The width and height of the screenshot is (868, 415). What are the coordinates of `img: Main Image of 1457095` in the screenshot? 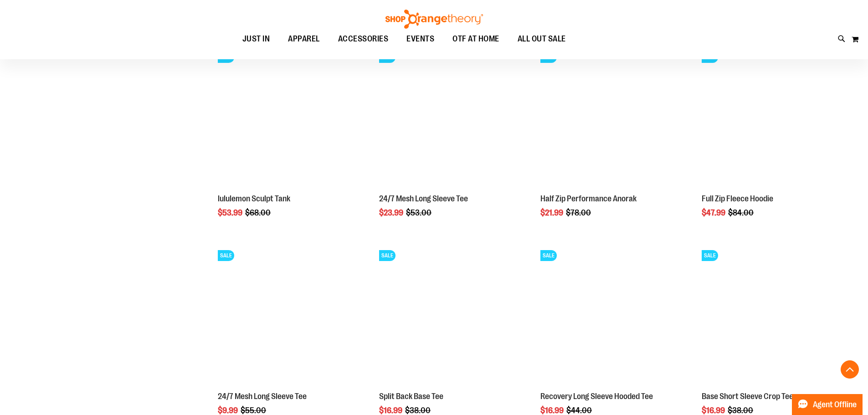 It's located at (452, 120).